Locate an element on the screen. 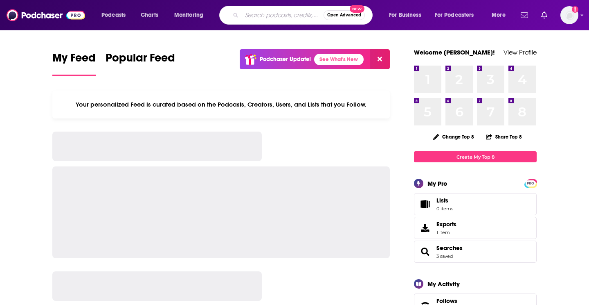  span: Monitoring is located at coordinates (189, 15).